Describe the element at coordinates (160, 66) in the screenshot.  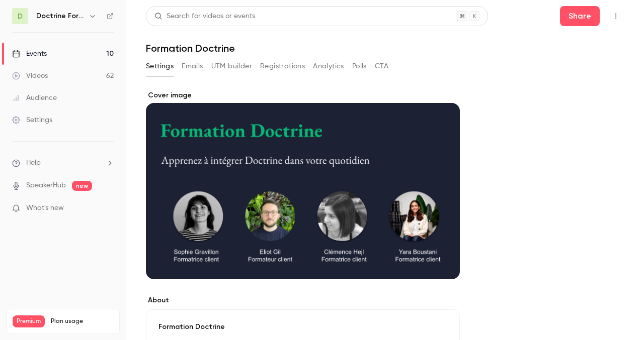
I see `button: Settings` at that location.